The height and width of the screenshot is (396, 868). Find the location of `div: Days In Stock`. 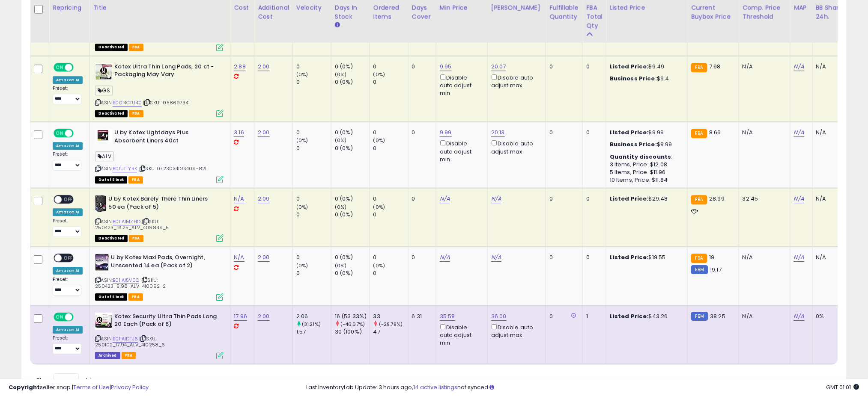

div: Days In Stock is located at coordinates (350, 12).